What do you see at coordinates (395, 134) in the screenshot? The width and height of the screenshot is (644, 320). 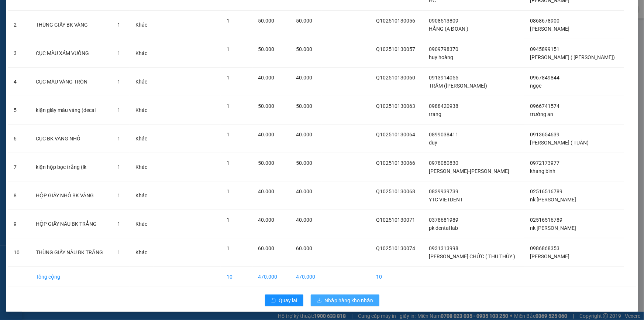 I see `span: Q102510130064` at bounding box center [395, 134].